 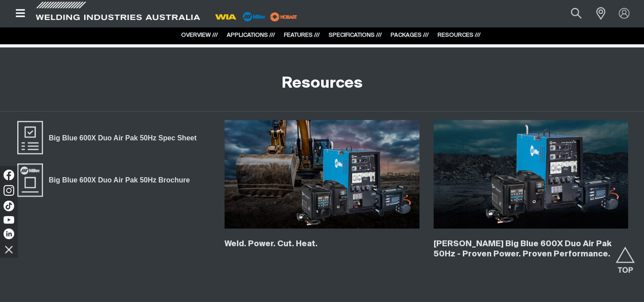 What do you see at coordinates (284, 16) in the screenshot?
I see `a: miller` at bounding box center [284, 16].